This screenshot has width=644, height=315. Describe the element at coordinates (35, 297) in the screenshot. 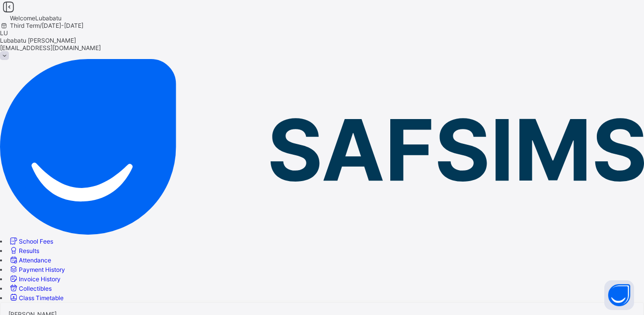

I see `a: Class Timetable` at that location.